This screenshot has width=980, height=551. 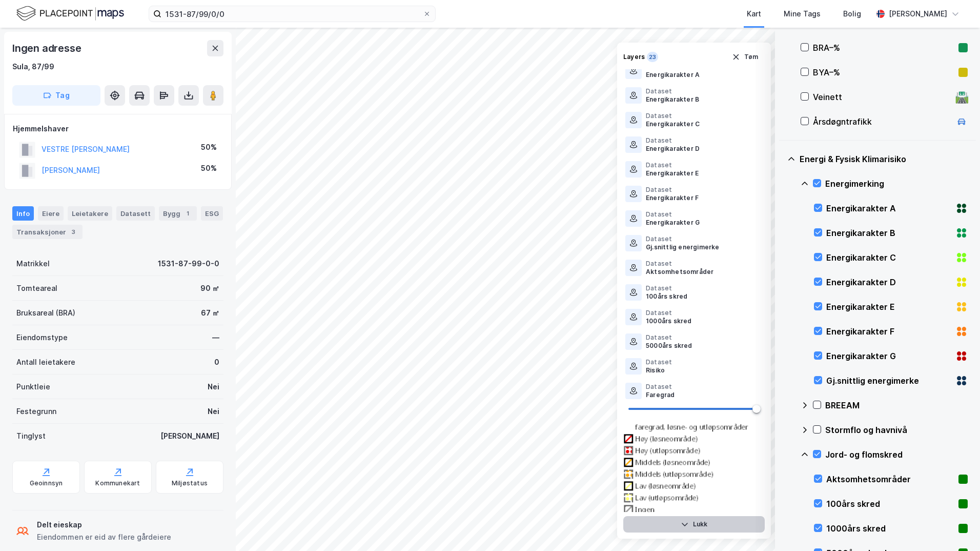 What do you see at coordinates (694, 524) in the screenshot?
I see `button: Lukk` at bounding box center [694, 524].